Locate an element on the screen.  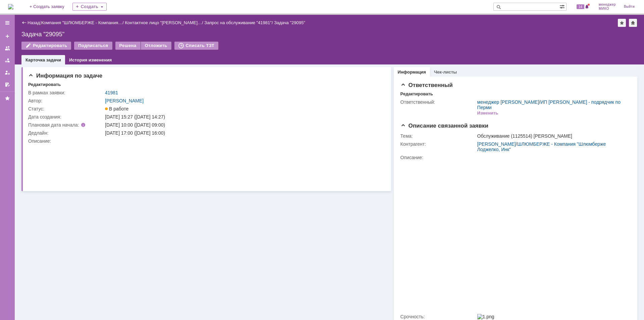
img: 1.png is located at coordinates (486, 317).